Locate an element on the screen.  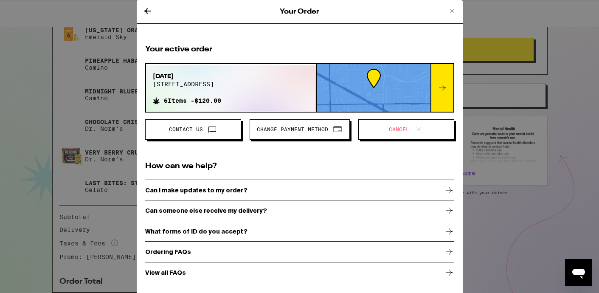
button: Change Payment Method is located at coordinates (300, 129).